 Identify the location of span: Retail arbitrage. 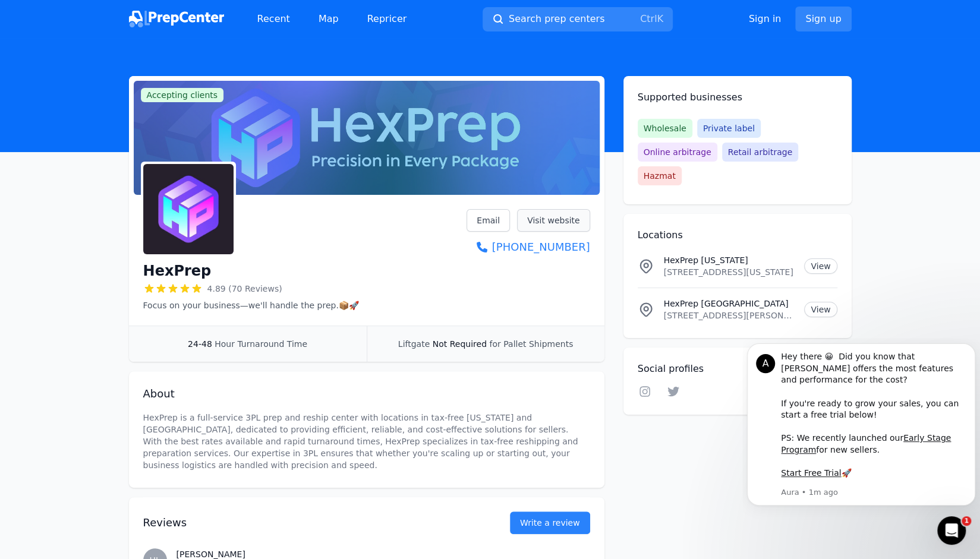
(760, 152).